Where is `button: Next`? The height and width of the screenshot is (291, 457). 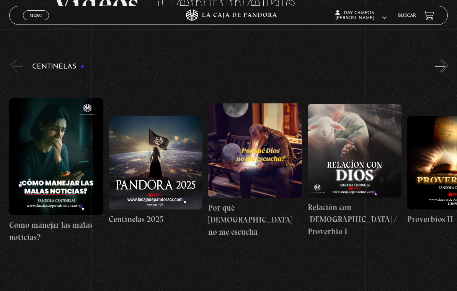 button: Next is located at coordinates (441, 65).